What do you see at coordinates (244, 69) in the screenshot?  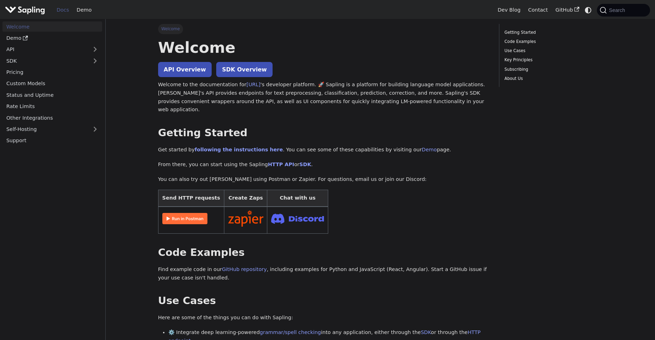 I see `a: SDK Overview` at bounding box center [244, 69].